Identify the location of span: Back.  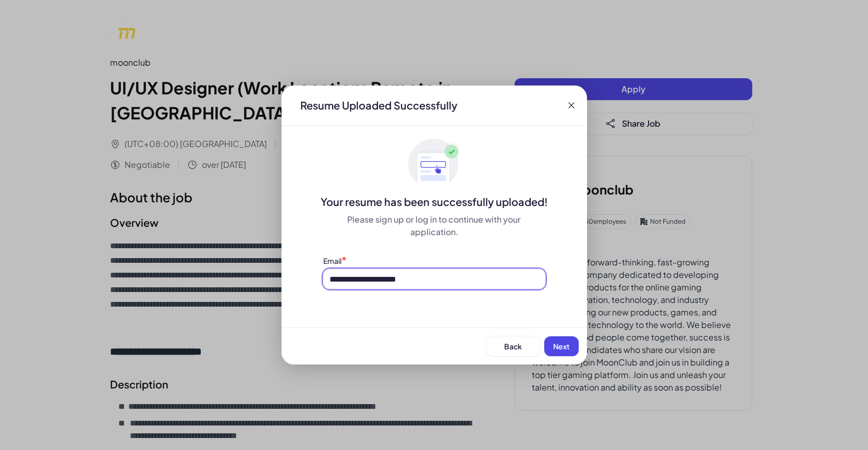
(513, 346).